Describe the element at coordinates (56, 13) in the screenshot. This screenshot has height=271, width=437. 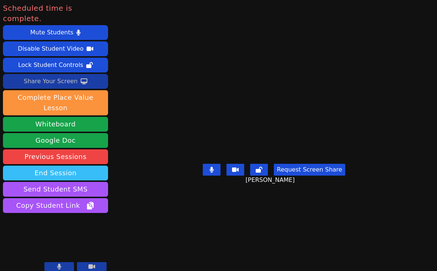
I see `span: Scheduled time is complete.` at that location.